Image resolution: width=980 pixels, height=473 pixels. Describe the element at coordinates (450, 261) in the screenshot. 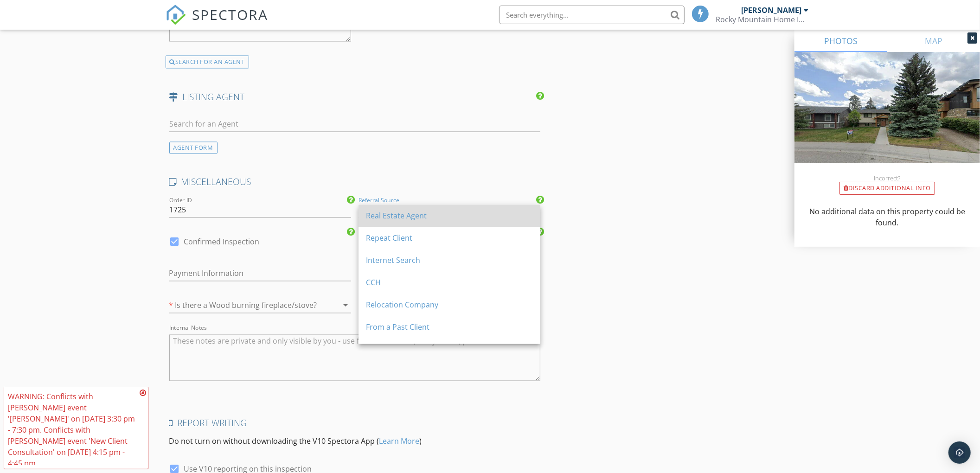

I see `div: Internet Search` at that location.